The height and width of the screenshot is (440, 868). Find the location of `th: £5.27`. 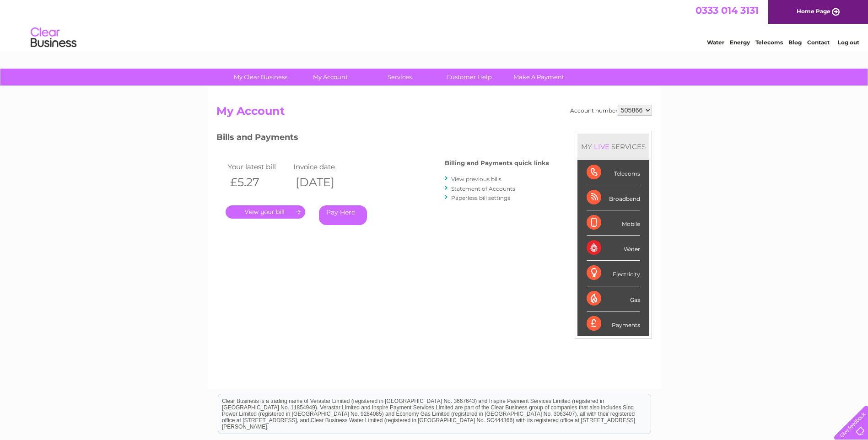

th: £5.27 is located at coordinates (259, 182).